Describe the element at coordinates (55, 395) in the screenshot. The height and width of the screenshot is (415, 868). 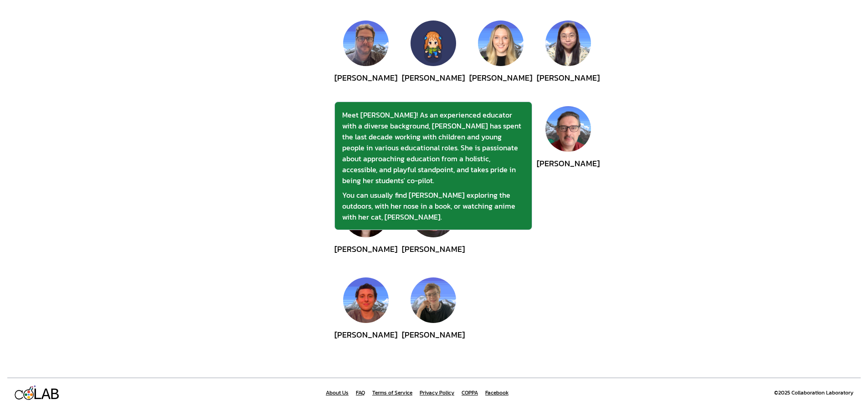
I see `div: B` at that location.